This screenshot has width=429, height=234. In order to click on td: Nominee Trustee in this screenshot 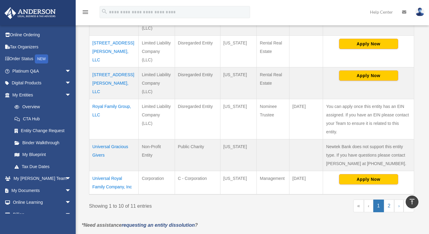, I will do `click(273, 119)`.